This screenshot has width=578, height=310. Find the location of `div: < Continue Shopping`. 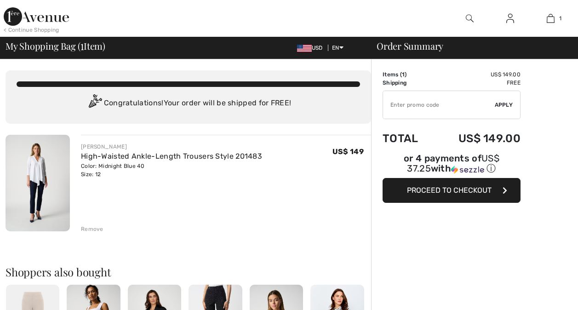

div: < Continue Shopping is located at coordinates (31, 30).